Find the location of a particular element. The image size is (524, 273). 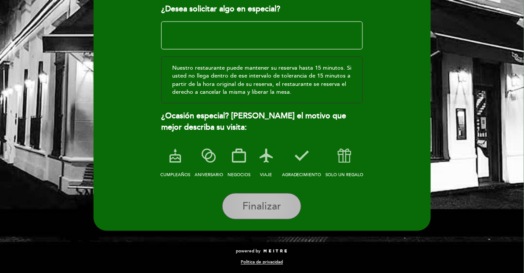

span: AGRADECIMIENTO is located at coordinates (302, 175).